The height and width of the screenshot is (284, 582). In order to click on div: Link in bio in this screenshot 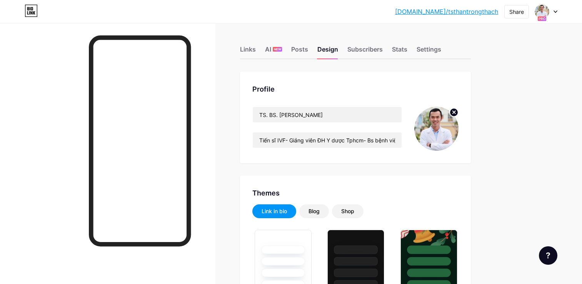, I will do `click(274, 211)`.